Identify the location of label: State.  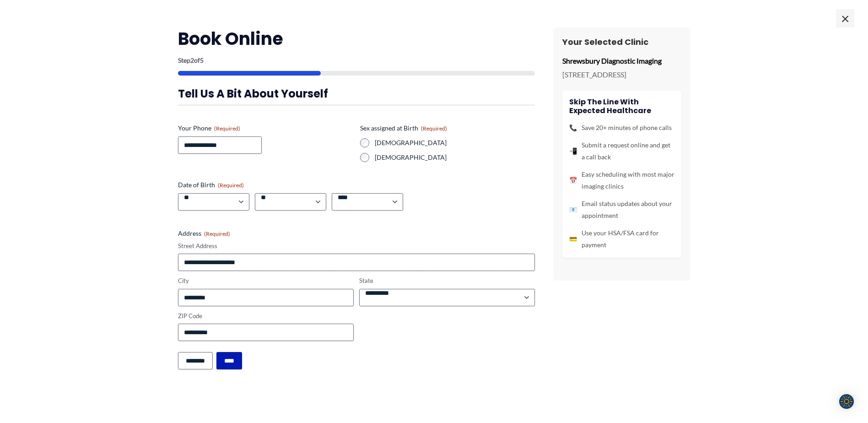
(447, 280).